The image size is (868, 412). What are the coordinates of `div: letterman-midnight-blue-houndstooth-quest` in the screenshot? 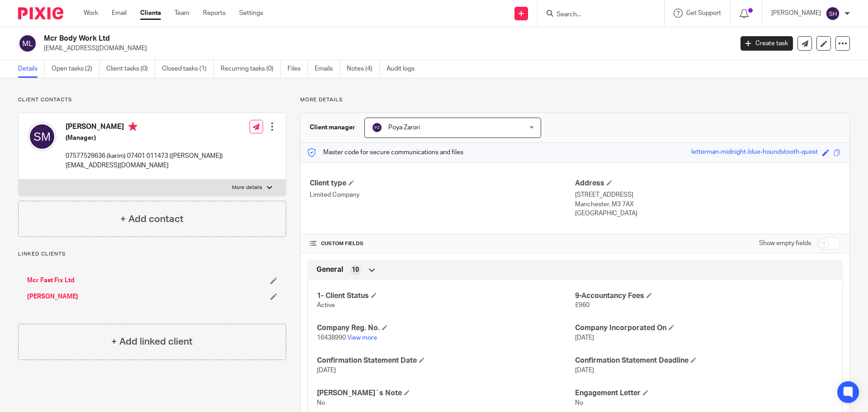 It's located at (755, 153).